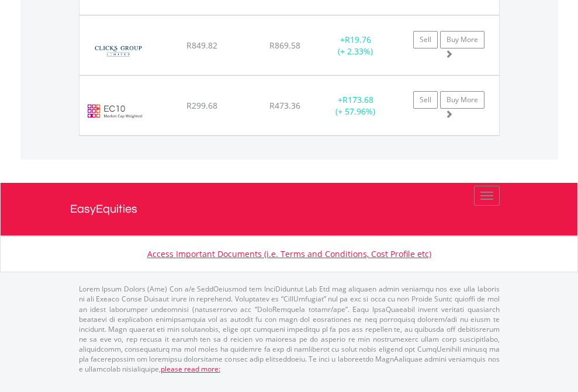 Image resolution: width=578 pixels, height=392 pixels. I want to click on div: EasyEquities, so click(290, 209).